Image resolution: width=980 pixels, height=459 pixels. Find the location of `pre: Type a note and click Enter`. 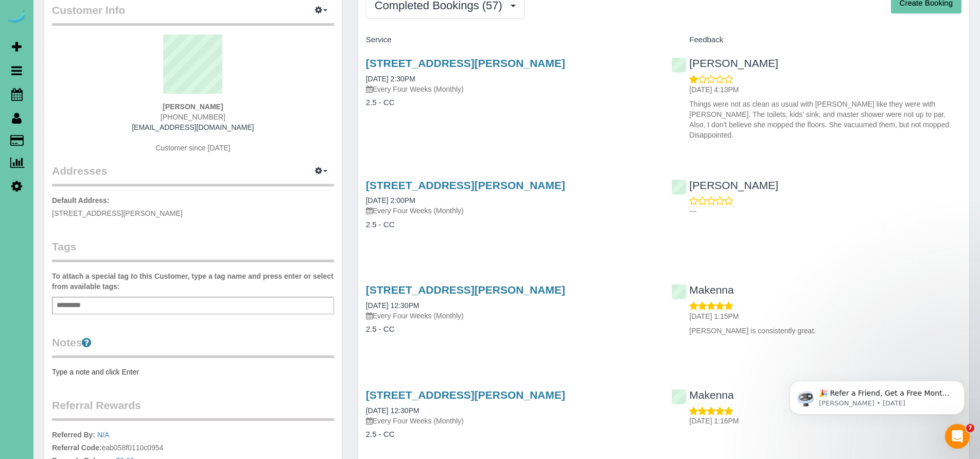

pre: Type a note and click Enter is located at coordinates (193, 372).